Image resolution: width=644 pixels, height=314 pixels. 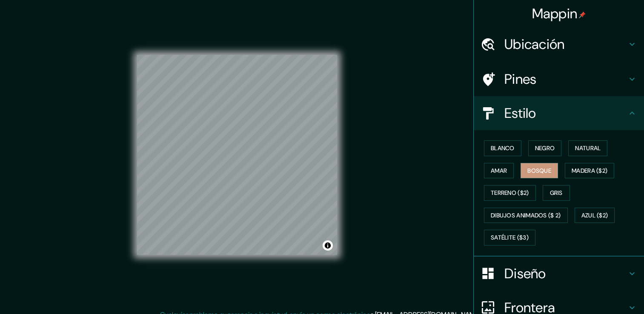 I want to click on div: Estilo, so click(x=559, y=113).